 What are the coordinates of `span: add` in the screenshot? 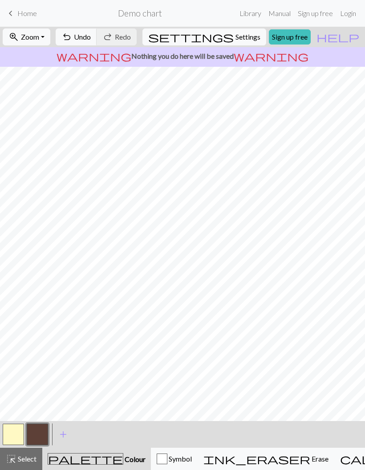 It's located at (63, 435).